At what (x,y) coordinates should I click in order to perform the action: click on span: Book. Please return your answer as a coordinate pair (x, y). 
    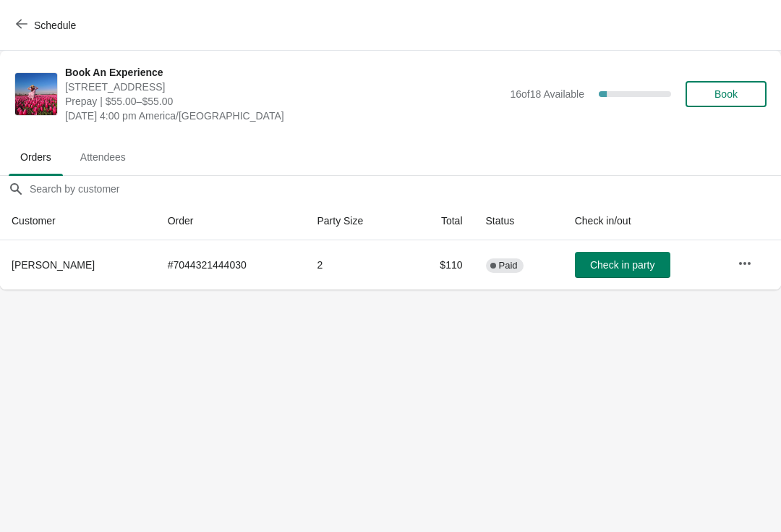
    Looking at the image, I should click on (726, 94).